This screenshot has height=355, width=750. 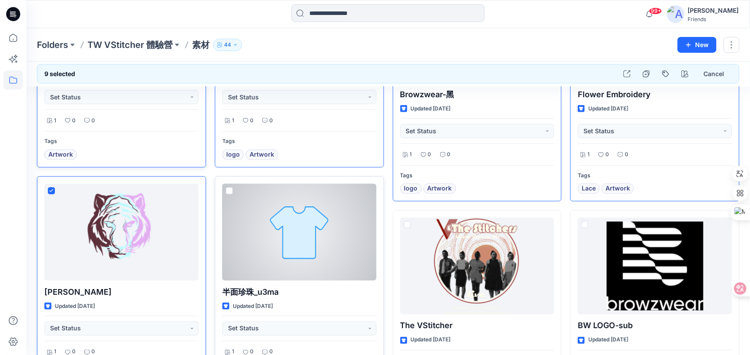 What do you see at coordinates (130, 45) in the screenshot?
I see `p: TW VStitcher 體驗營` at bounding box center [130, 45].